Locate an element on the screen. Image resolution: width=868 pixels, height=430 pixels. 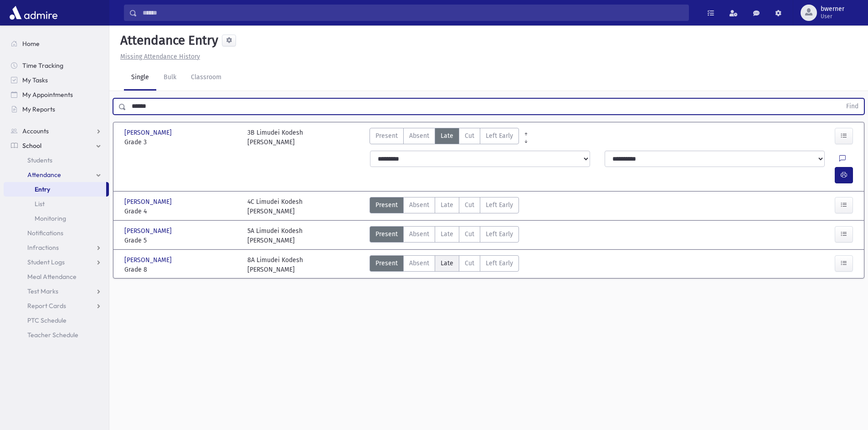
span: Teacher Schedule is located at coordinates (53, 335).